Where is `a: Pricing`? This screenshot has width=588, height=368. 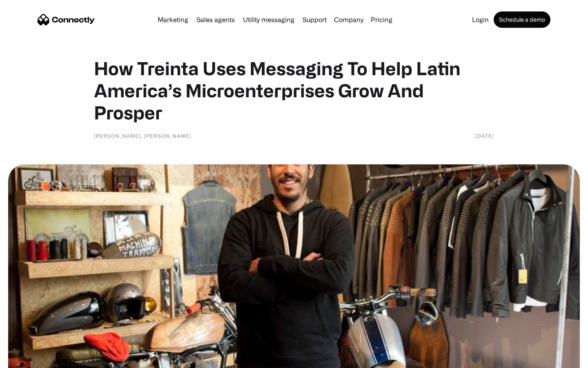 a: Pricing is located at coordinates (381, 20).